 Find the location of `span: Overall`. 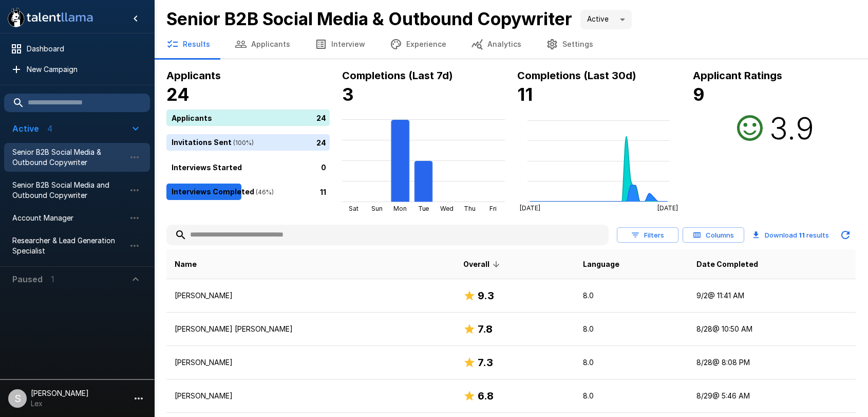

span: Overall is located at coordinates (483, 265).